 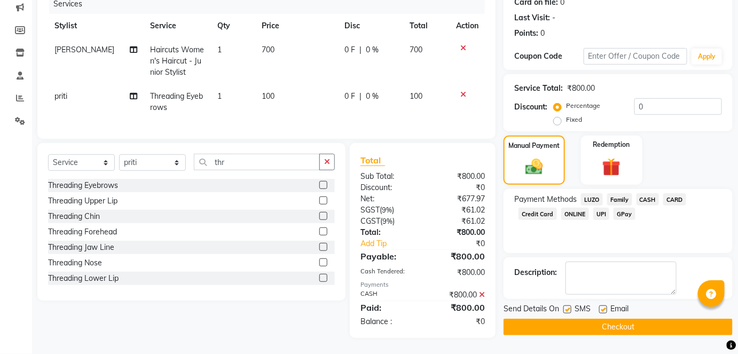 What do you see at coordinates (538, 88) in the screenshot?
I see `div: Service Total:` at bounding box center [538, 88].